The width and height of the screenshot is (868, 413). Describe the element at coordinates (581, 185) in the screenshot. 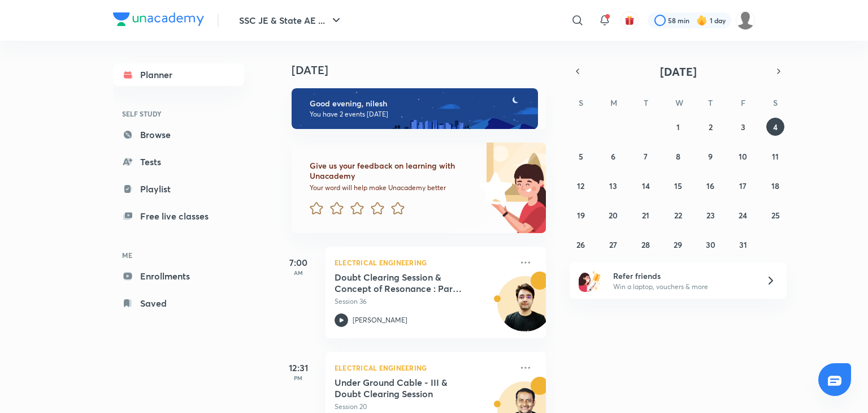

I see `button: October 12, 2025` at that location.